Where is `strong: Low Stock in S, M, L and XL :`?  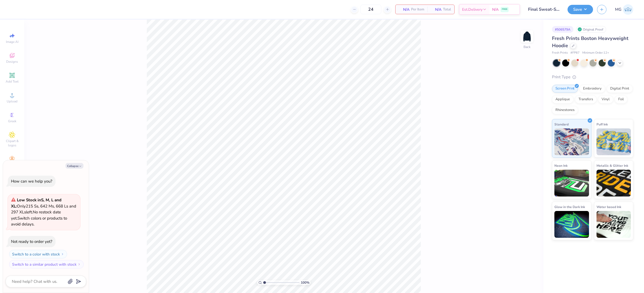
strong: Low Stock in S, M, L and XL : is located at coordinates (37, 203).